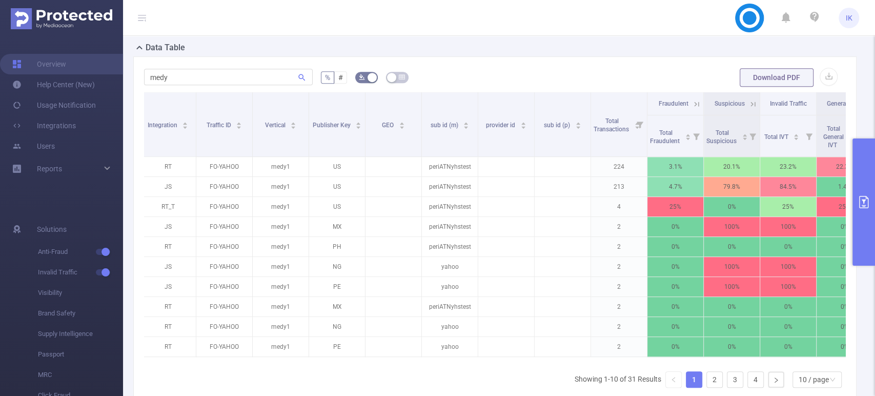  What do you see at coordinates (731, 167) in the screenshot?
I see `p: 20.1%` at bounding box center [731, 167].